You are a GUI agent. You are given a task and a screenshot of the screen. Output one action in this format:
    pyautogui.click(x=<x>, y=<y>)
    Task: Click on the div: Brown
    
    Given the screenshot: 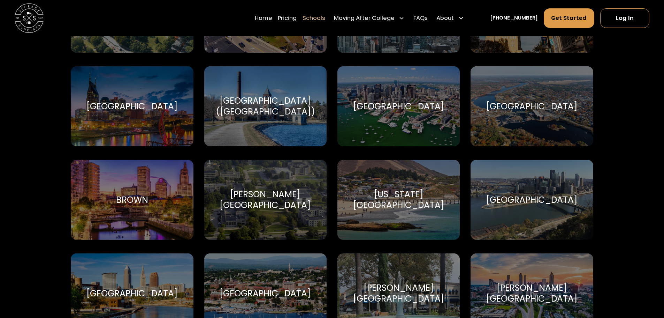 What is the action you would take?
    pyautogui.click(x=132, y=199)
    